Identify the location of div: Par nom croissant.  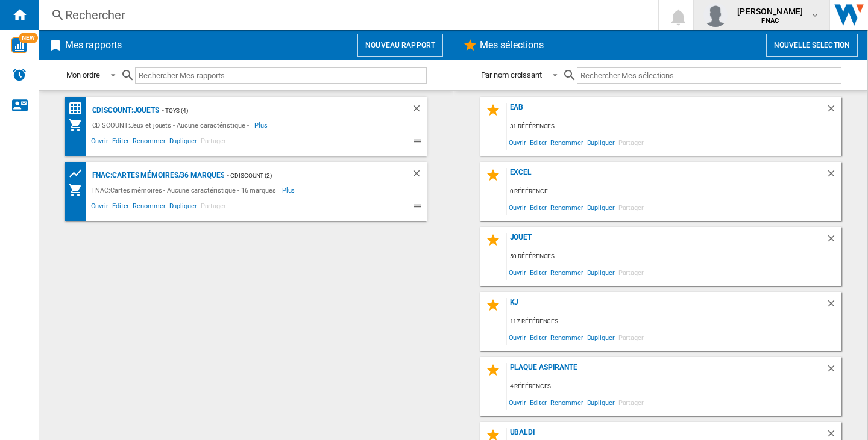
(511, 75).